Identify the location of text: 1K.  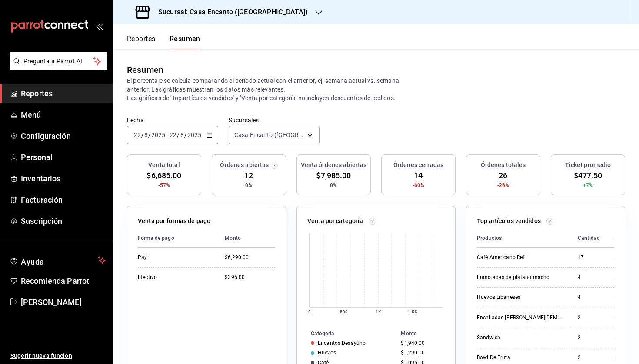
(378, 311).